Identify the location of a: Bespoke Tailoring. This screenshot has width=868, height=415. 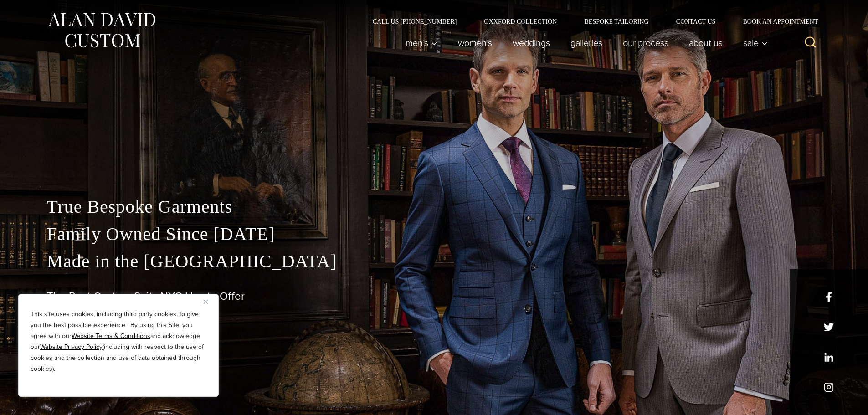
(616, 22).